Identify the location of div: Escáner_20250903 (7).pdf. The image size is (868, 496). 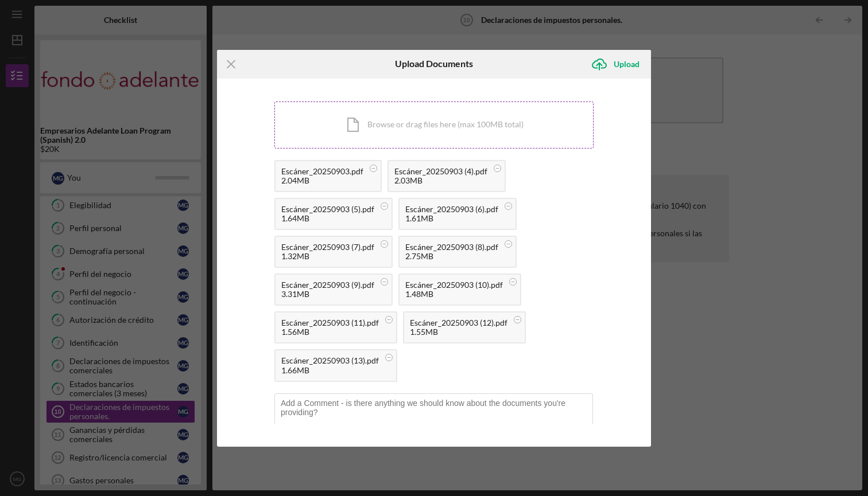
(328, 247).